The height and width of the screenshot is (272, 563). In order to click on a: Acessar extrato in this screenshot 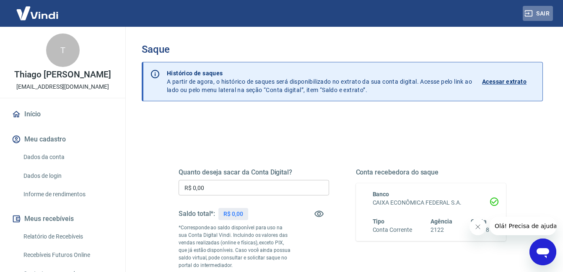, I will do `click(509, 82)`.